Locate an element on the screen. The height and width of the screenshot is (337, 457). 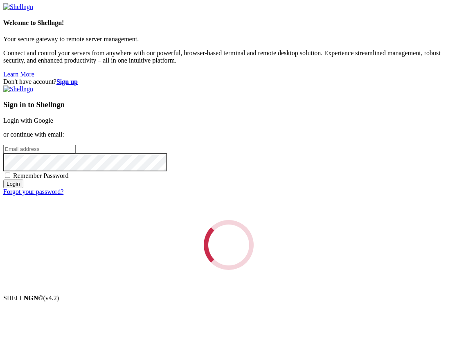
input: Login is located at coordinates (13, 184).